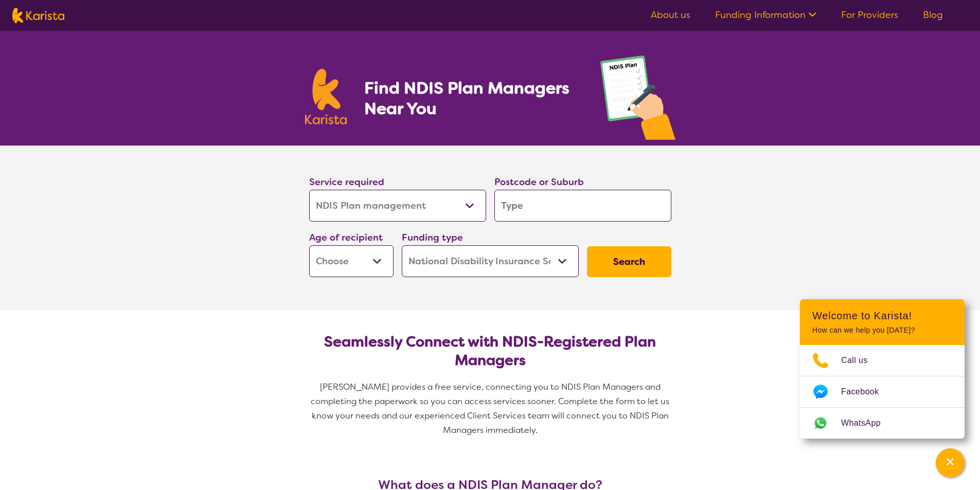 This screenshot has width=980, height=490. Describe the element at coordinates (882, 316) in the screenshot. I see `h2: Welcome to Karista!` at that location.